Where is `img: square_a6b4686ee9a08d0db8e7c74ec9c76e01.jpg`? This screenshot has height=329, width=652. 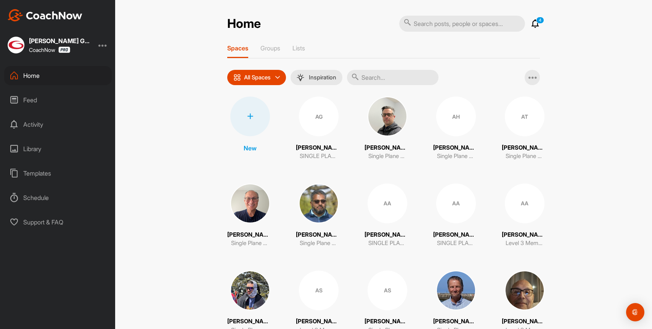 img: square_a6b4686ee9a08d0db8e7c74ec9c76e01.jpg is located at coordinates (319, 203).